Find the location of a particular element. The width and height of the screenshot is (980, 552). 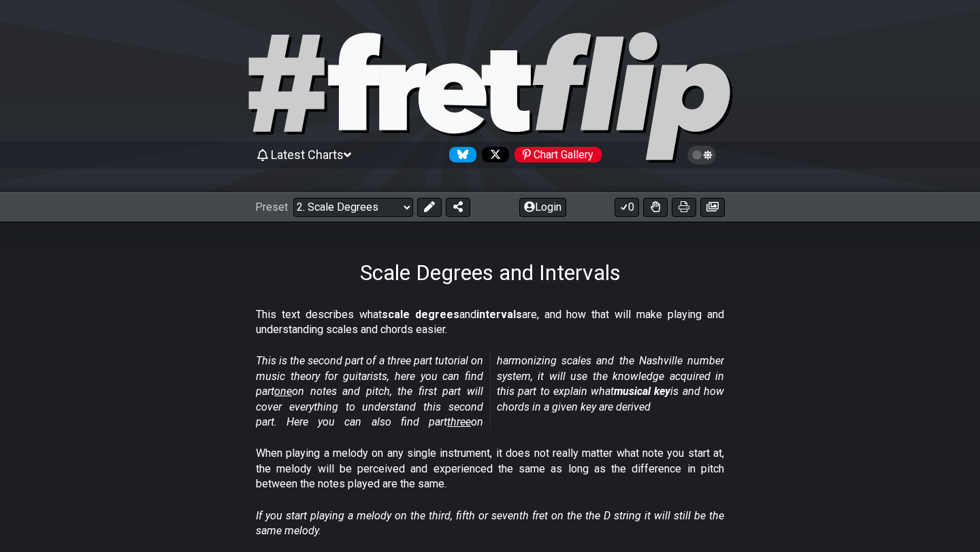

button: Login is located at coordinates (542, 207).